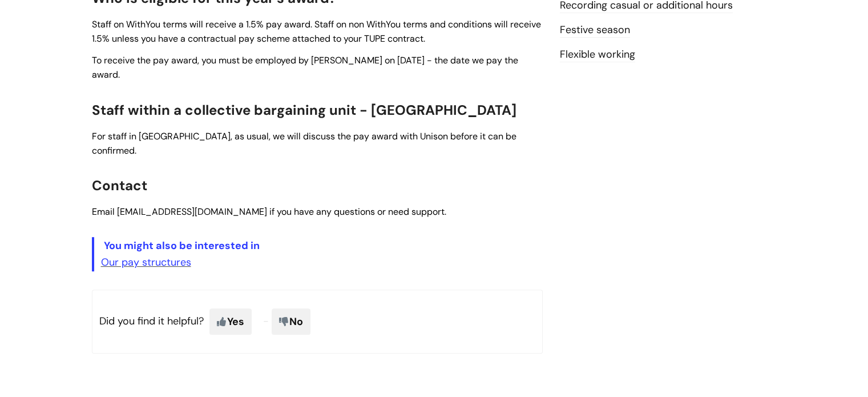  Describe the element at coordinates (181, 246) in the screenshot. I see `span: You might also be interested in` at that location.